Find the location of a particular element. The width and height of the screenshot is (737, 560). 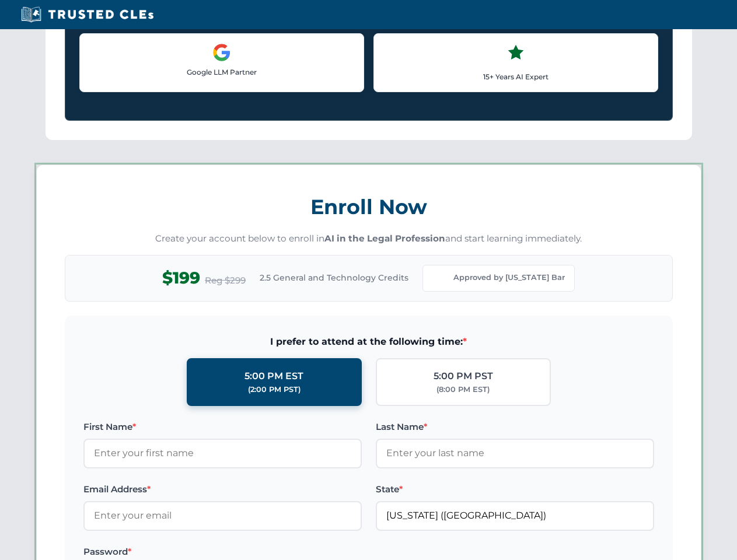

input: Enter your last name is located at coordinates (514, 453).